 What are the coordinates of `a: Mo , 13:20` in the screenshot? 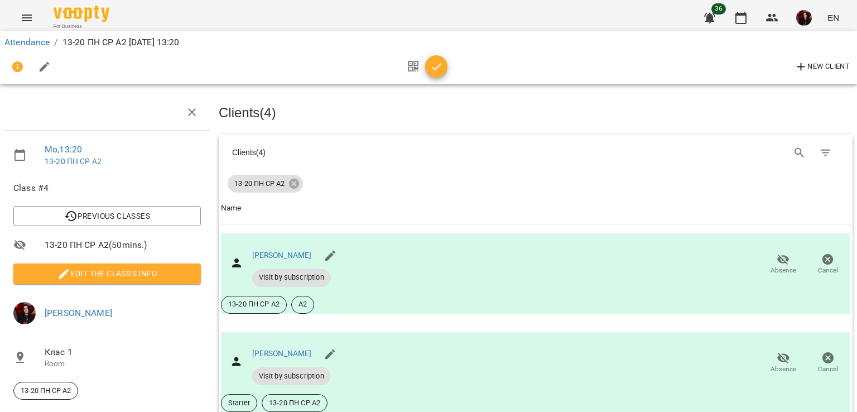 It's located at (63, 149).